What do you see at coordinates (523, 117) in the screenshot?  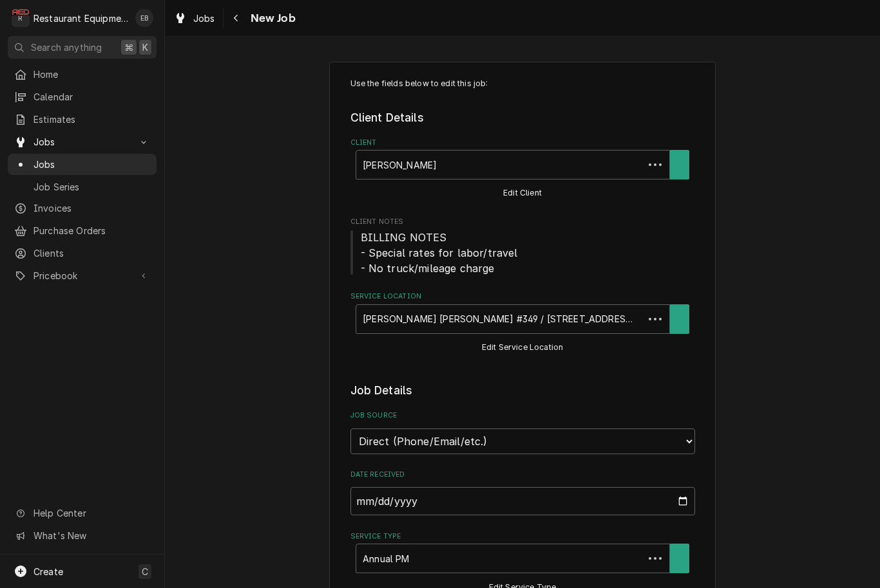 I see `legend: Client Details` at bounding box center [523, 117].